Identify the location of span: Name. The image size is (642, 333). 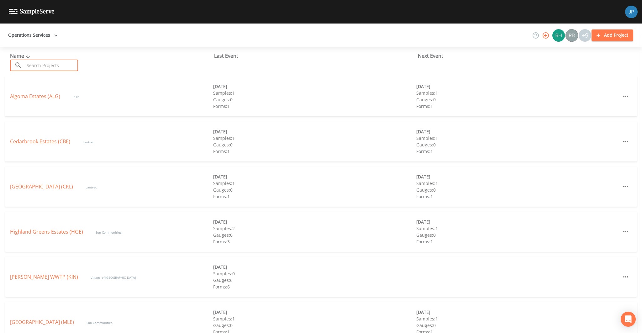
(21, 56).